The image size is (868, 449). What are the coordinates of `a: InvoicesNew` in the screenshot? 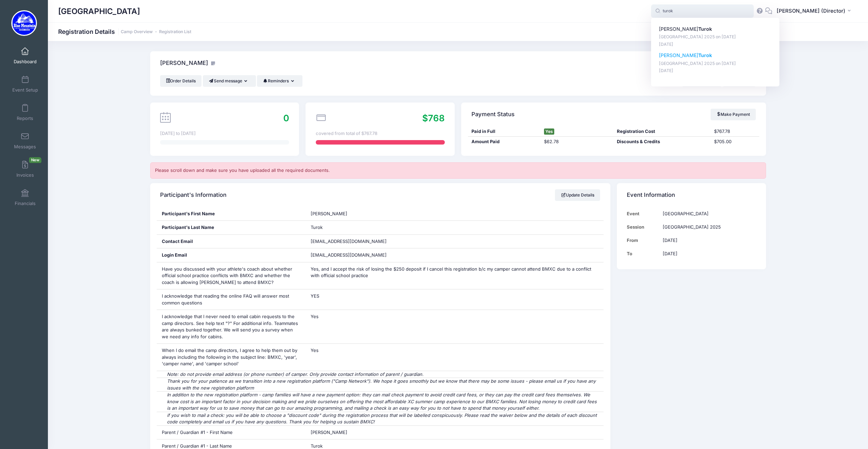 It's located at (25, 169).